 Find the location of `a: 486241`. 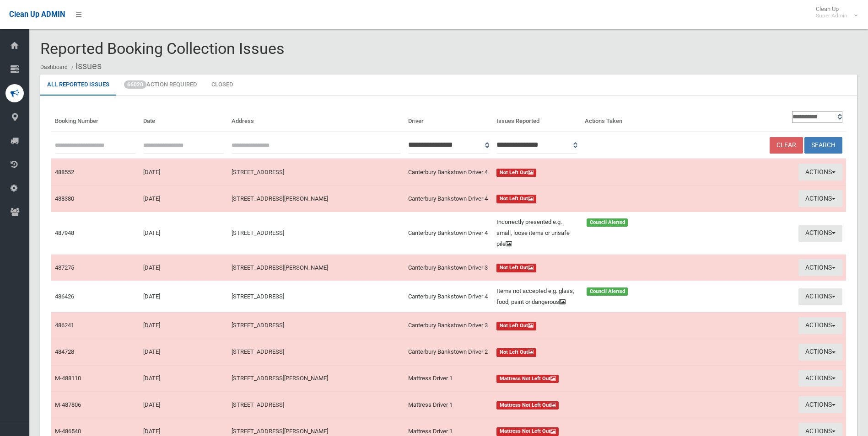

a: 486241 is located at coordinates (65, 325).